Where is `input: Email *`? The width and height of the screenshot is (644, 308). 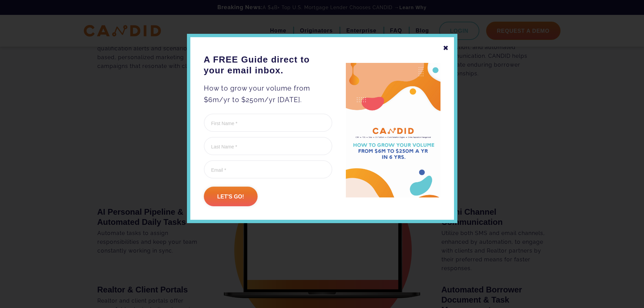
input: Email * is located at coordinates (269, 169).